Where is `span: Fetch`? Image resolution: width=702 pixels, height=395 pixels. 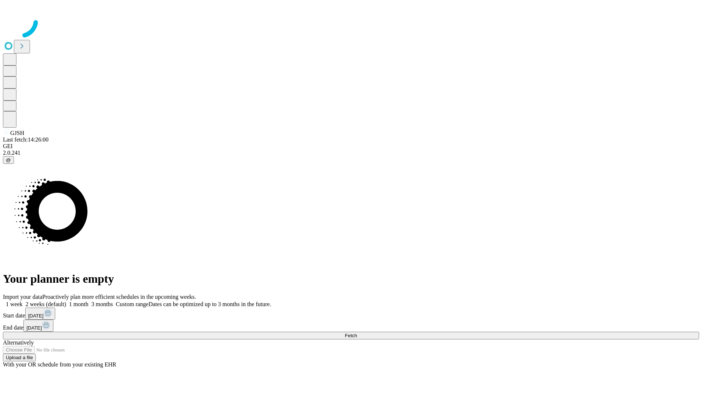
span: Fetch is located at coordinates (351, 335).